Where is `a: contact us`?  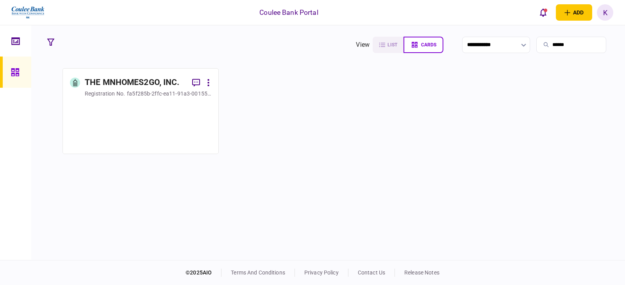
a: contact us is located at coordinates (371, 273).